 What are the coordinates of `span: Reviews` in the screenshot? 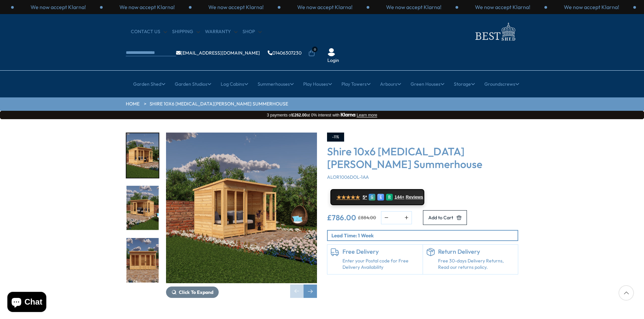 It's located at (415, 197).